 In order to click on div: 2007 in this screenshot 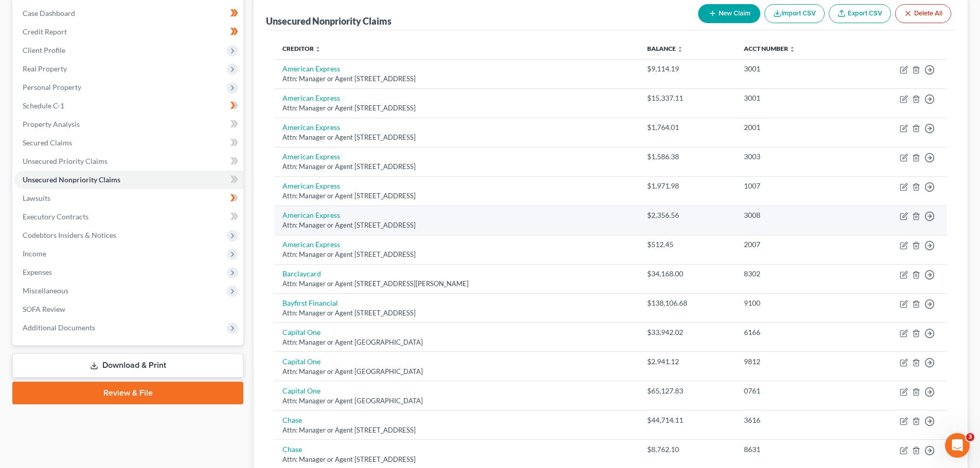, I will do `click(794, 244)`.